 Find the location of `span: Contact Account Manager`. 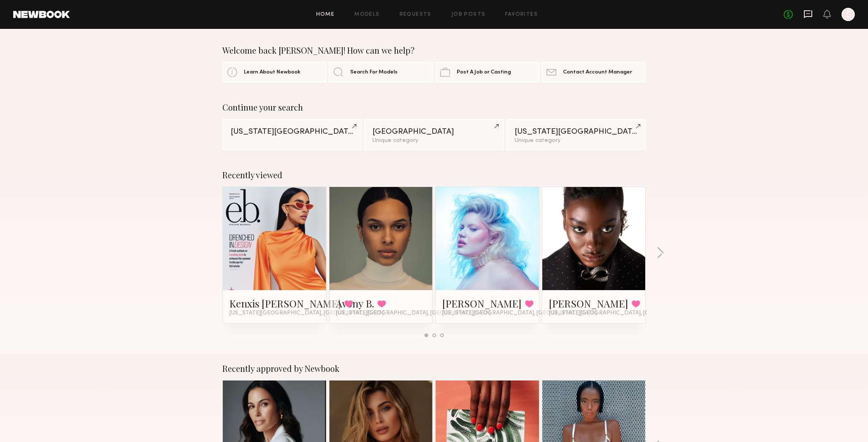

span: Contact Account Manager is located at coordinates (597, 72).